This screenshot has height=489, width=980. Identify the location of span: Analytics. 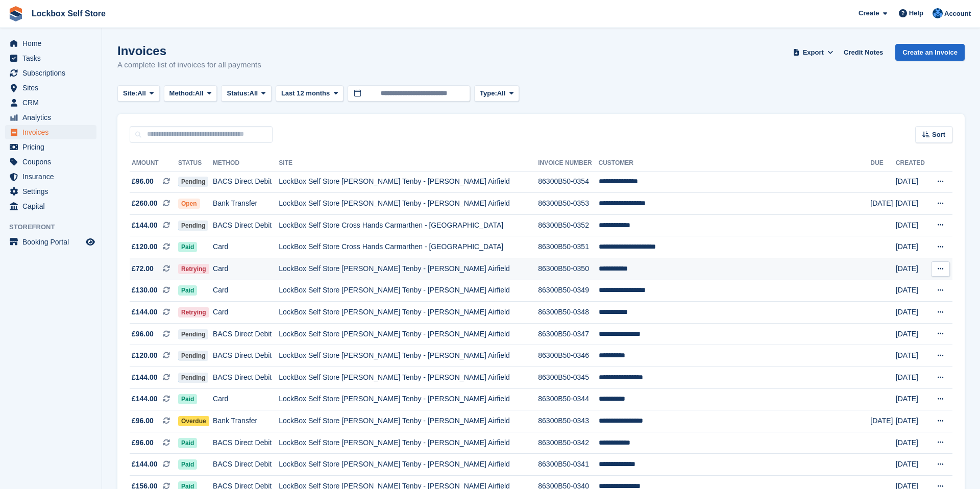
(53, 117).